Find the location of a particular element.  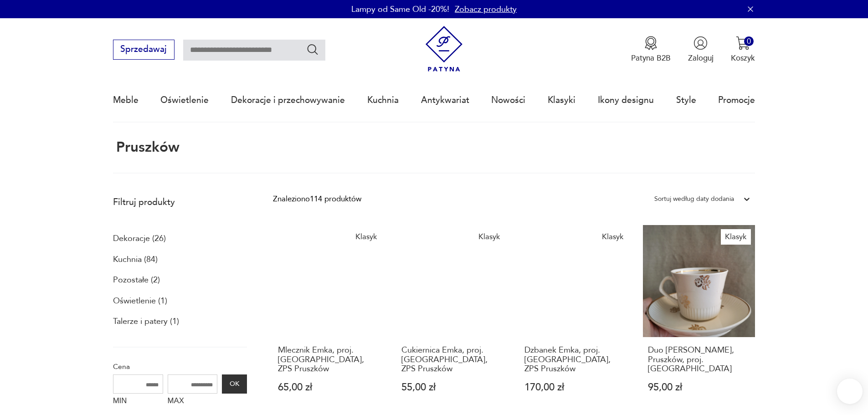

a: Meble is located at coordinates (126, 100).